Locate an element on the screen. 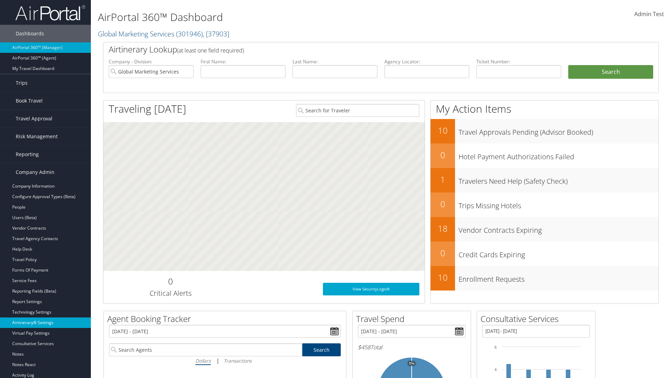  a: 0Credit Cards Expiring is located at coordinates (545, 253).